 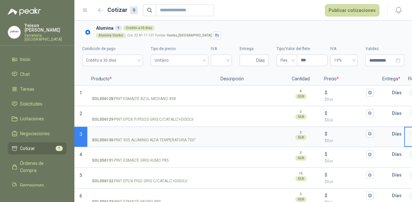 What do you see at coordinates (287, 60) in the screenshot?
I see `span: Flex` at bounding box center [287, 60].